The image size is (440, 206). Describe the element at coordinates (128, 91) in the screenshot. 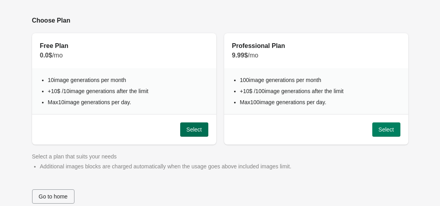

I see `li: + 10 $ / 10 image generations after the limit` at that location.